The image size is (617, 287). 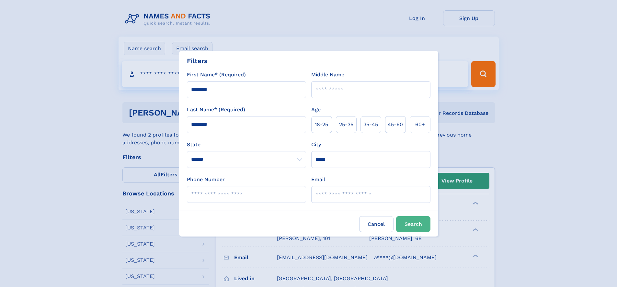 I want to click on label: Email, so click(x=318, y=180).